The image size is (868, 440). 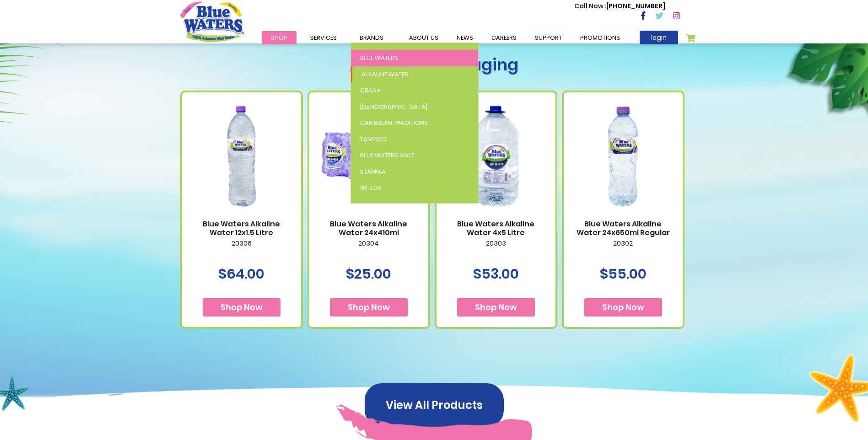 I want to click on button: View All Products, so click(x=434, y=405).